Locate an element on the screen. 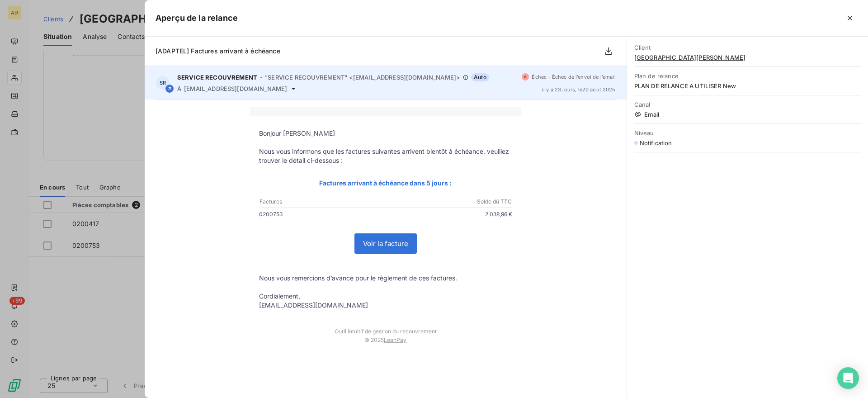  p: Solde dû TTC is located at coordinates (471, 201).